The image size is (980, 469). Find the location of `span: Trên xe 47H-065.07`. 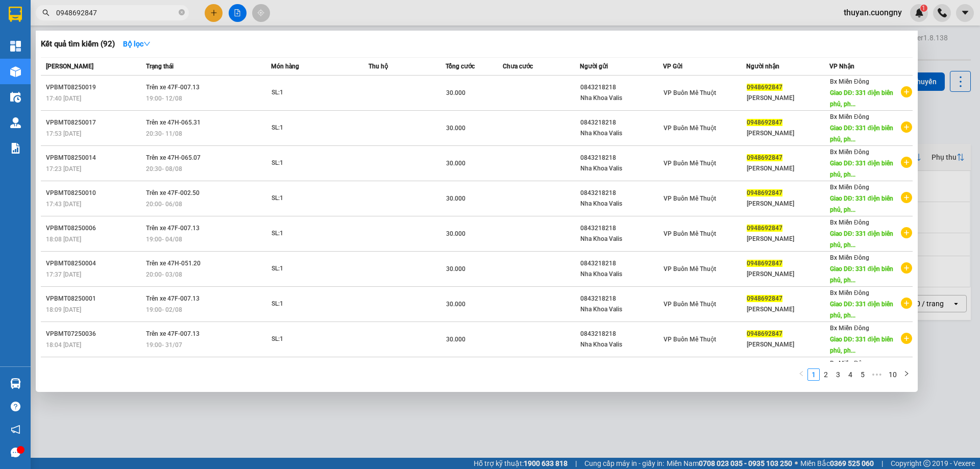

span: Trên xe 47H-065.07 is located at coordinates (173, 157).